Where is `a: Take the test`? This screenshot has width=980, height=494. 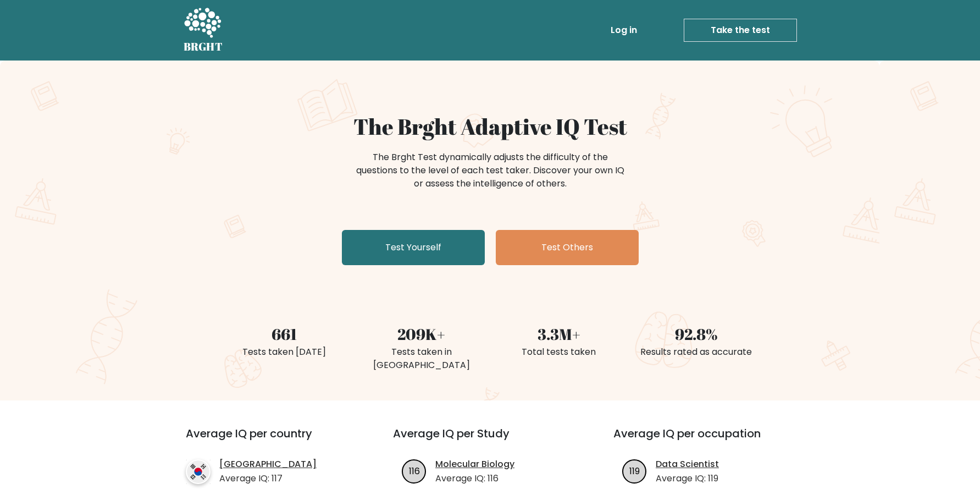 a: Take the test is located at coordinates (740, 30).